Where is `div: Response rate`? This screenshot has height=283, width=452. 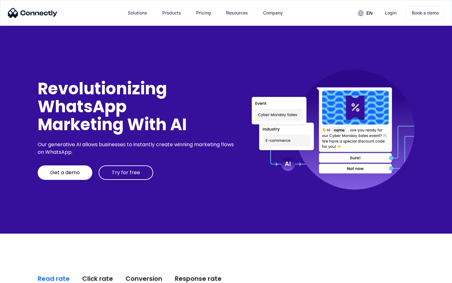
div: Response rate is located at coordinates (198, 278).